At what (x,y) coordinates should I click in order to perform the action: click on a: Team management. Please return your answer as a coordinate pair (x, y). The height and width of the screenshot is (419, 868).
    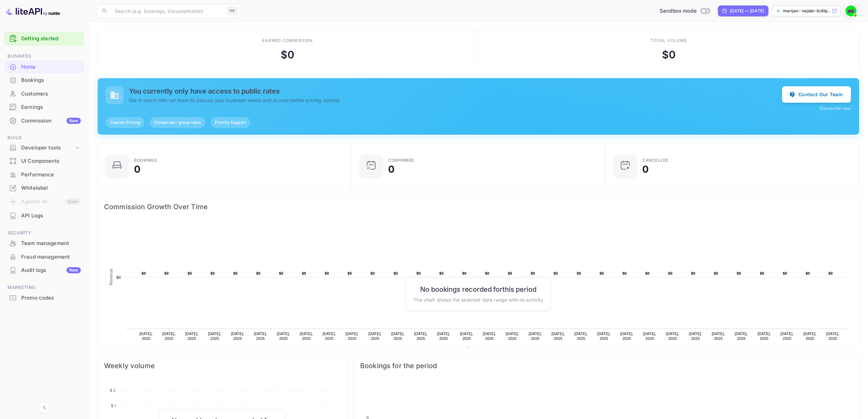
    Looking at the image, I should click on (44, 243).